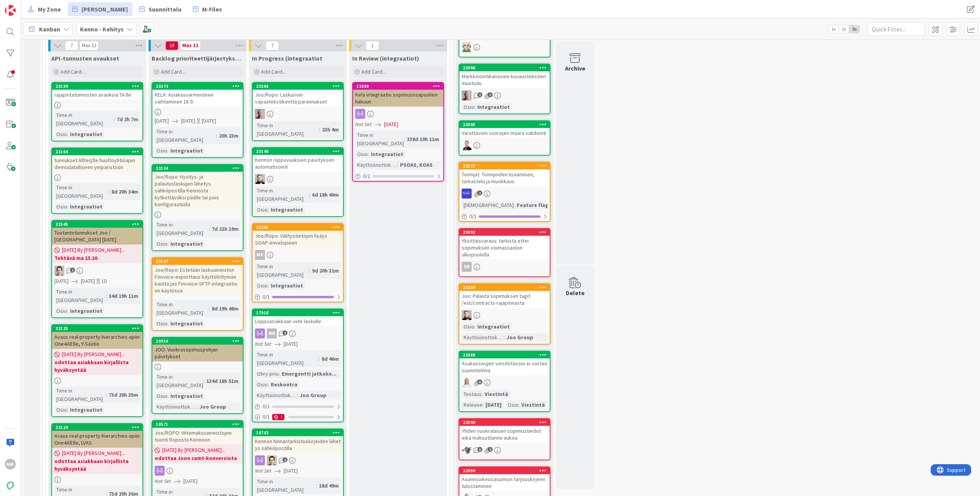 This screenshot has width=980, height=496. I want to click on div: 7d 2h 7m, so click(127, 119).